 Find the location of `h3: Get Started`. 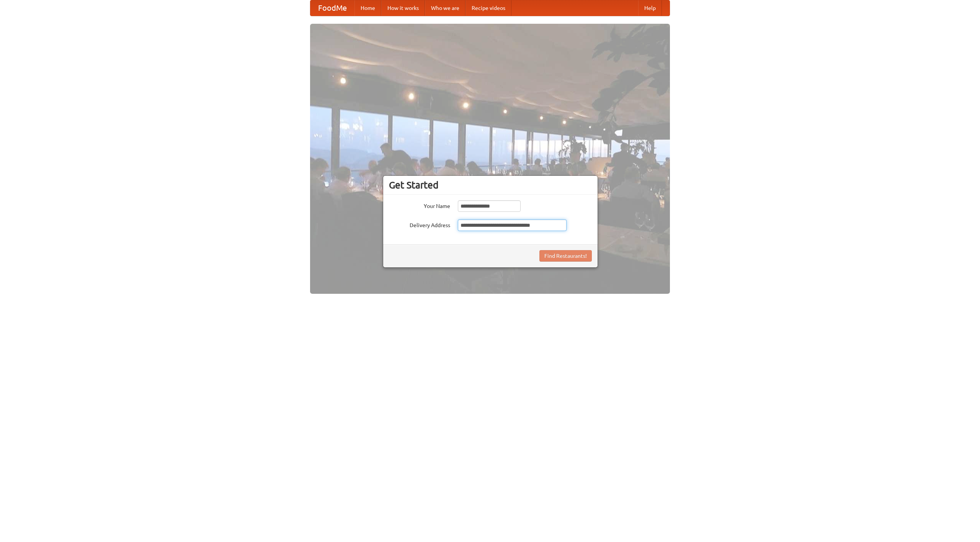

h3: Get Started is located at coordinates (491, 185).